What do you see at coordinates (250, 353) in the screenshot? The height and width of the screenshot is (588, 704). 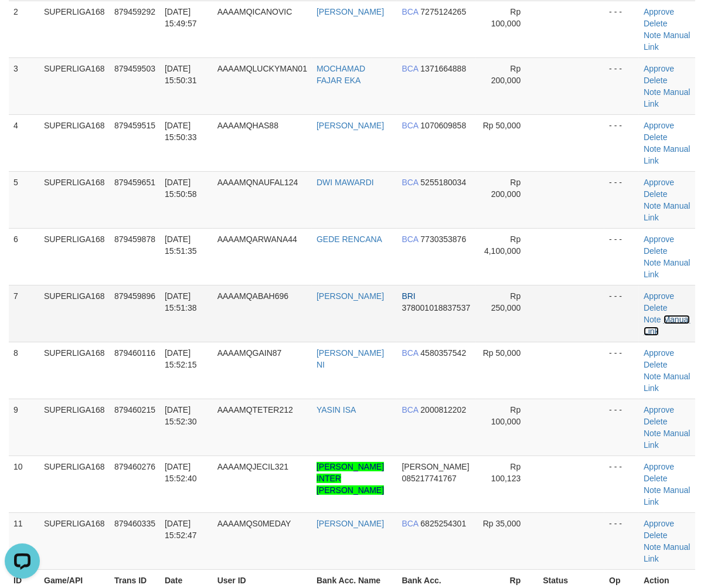 I see `span: AAAAMQGAIN87` at bounding box center [250, 353].